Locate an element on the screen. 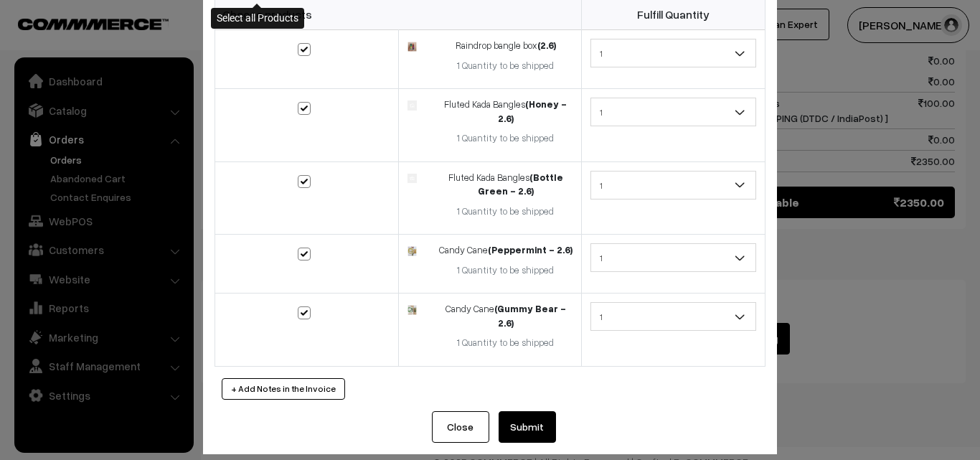 The height and width of the screenshot is (460, 980). button: Submit is located at coordinates (527, 427).